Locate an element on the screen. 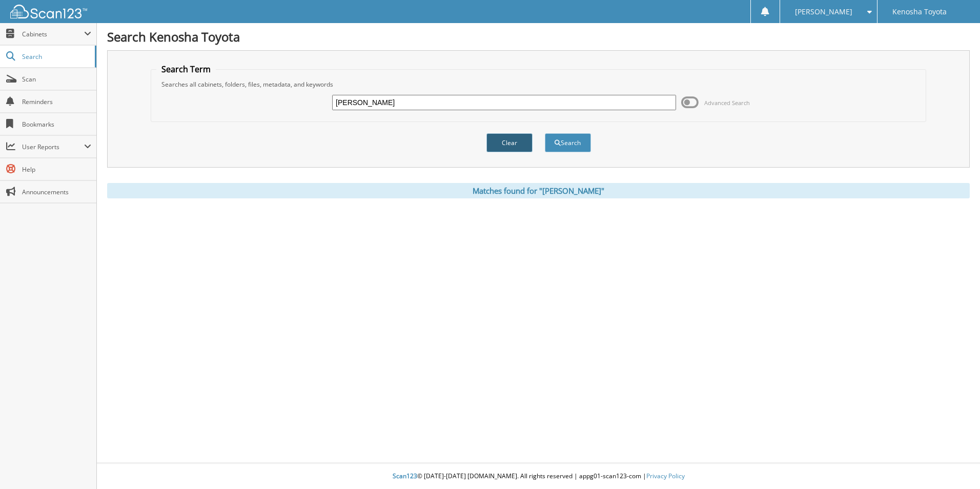 The height and width of the screenshot is (489, 980). div: Searches all cabinets, folders, files, metadata, and keywords is located at coordinates (538, 84).